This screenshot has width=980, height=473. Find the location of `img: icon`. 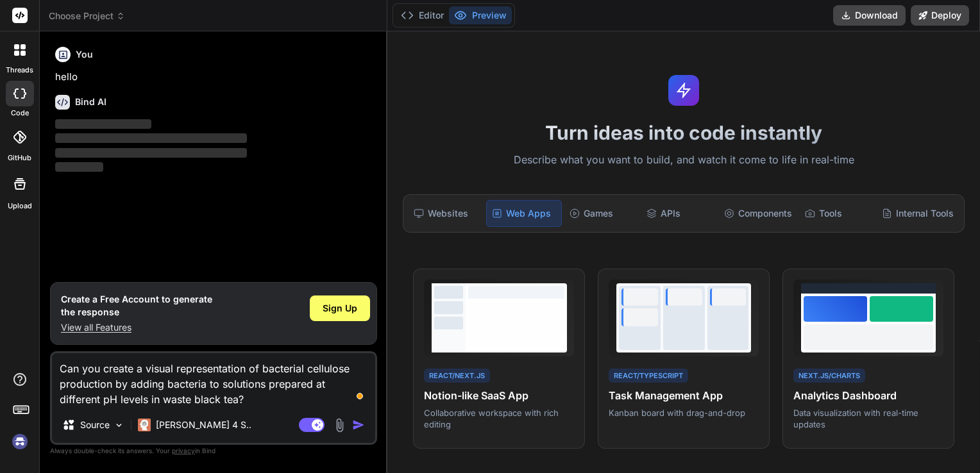

img: icon is located at coordinates (359, 425).